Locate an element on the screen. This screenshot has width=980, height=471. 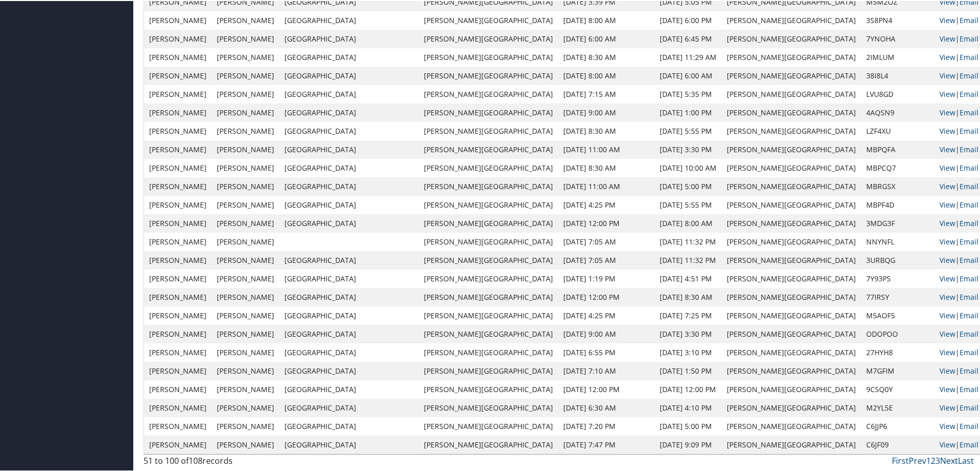
a: First is located at coordinates (900, 460).